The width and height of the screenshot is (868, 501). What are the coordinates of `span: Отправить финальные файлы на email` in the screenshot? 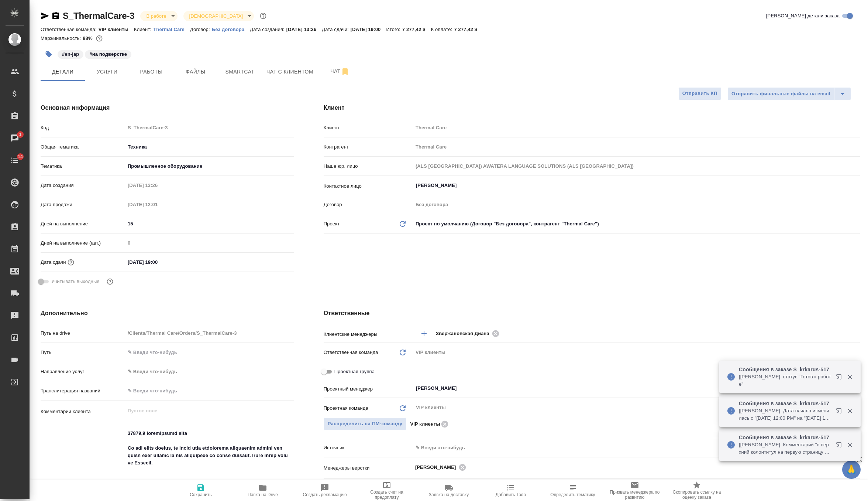 It's located at (781, 94).